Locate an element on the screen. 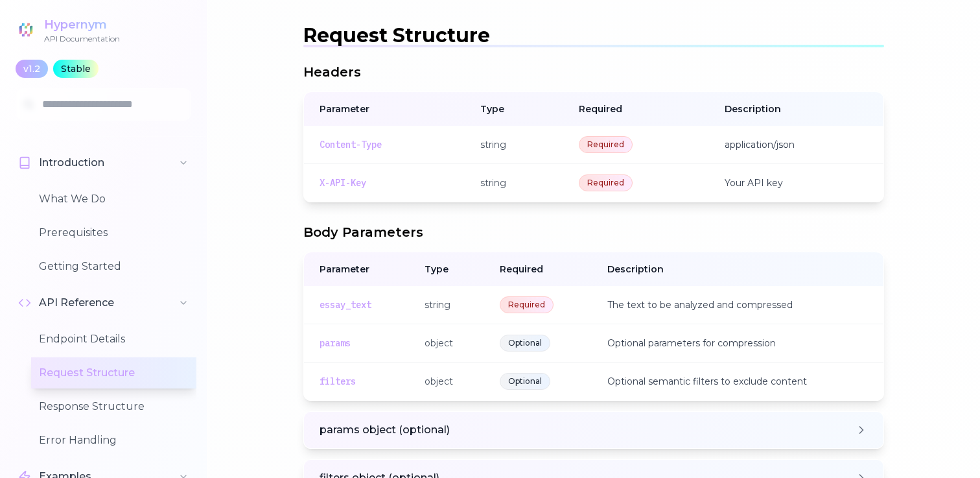 The height and width of the screenshot is (478, 980). div: v1.2 is located at coordinates (32, 69).